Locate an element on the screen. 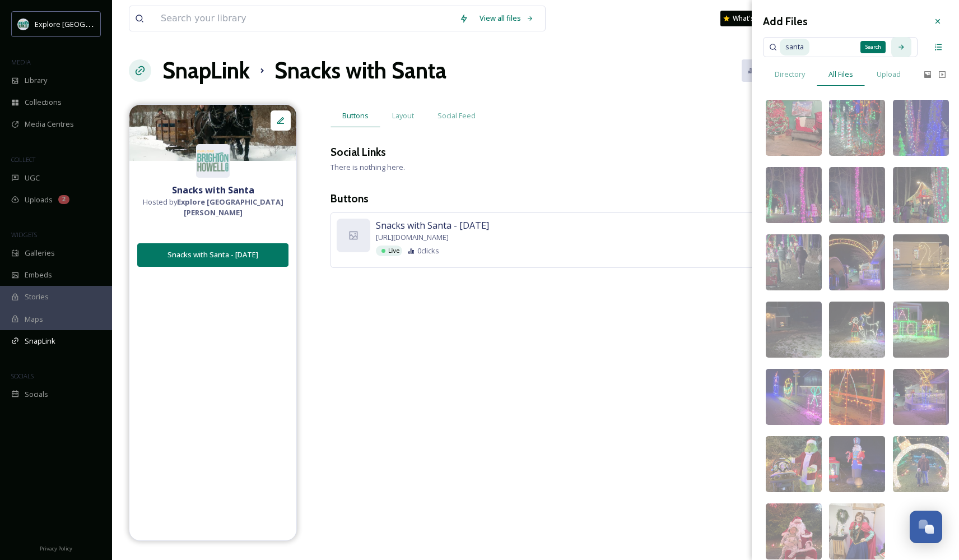  img: da88d5fd-b0b7-4e5c-b172-3a0bbcc940c5.jpg is located at coordinates (921, 397).